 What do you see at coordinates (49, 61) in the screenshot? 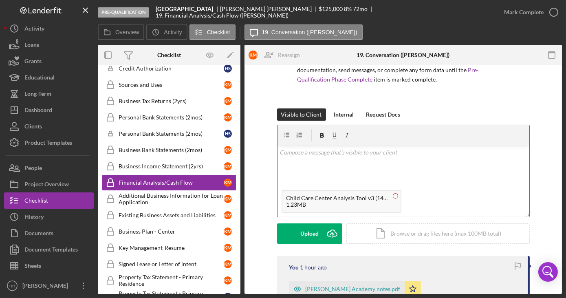
I see `button: Grants` at bounding box center [49, 61].